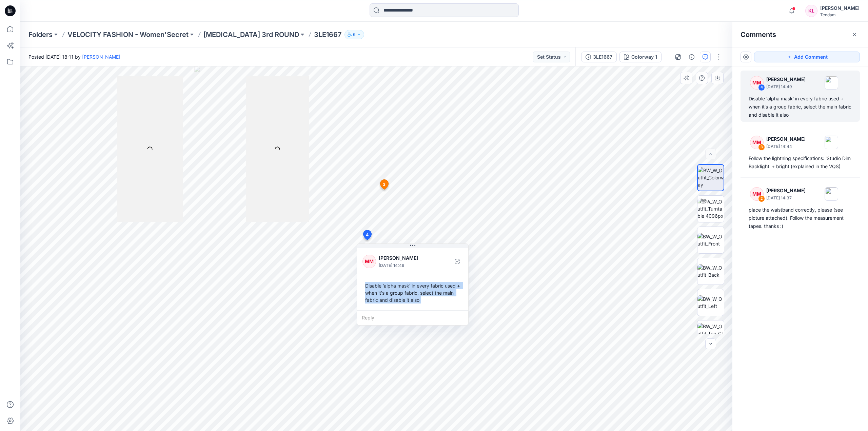 The height and width of the screenshot is (431, 868). Describe the element at coordinates (128, 34) in the screenshot. I see `p: VELOCITY FASHION - Women'Secret` at that location.